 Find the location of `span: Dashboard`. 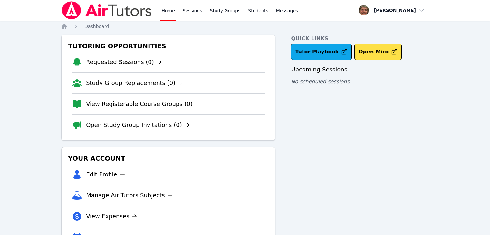

span: Dashboard is located at coordinates (97, 26).